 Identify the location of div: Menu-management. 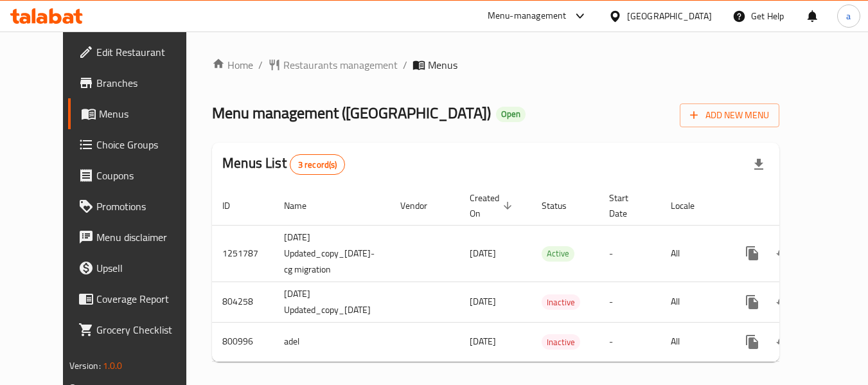
(527, 16).